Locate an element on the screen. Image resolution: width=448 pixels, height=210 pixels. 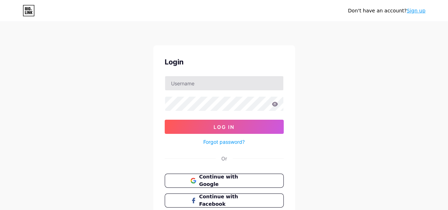
a: Continue with Facebook is located at coordinates (224, 200).